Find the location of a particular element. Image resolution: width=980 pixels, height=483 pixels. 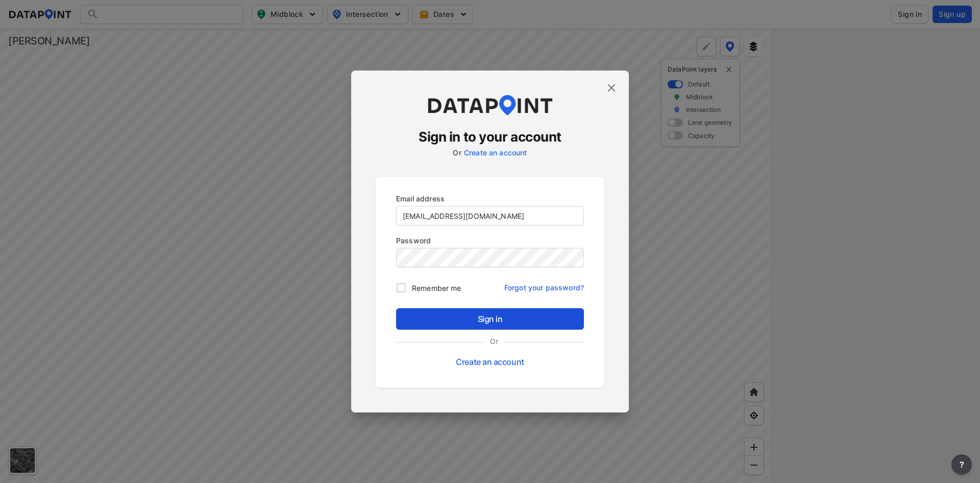

p: Email address is located at coordinates (490, 198).